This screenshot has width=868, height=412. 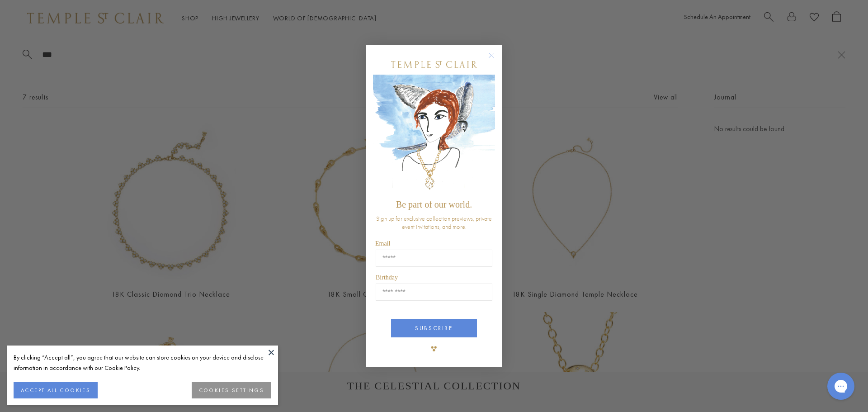 I want to click on input: Email, so click(x=434, y=258).